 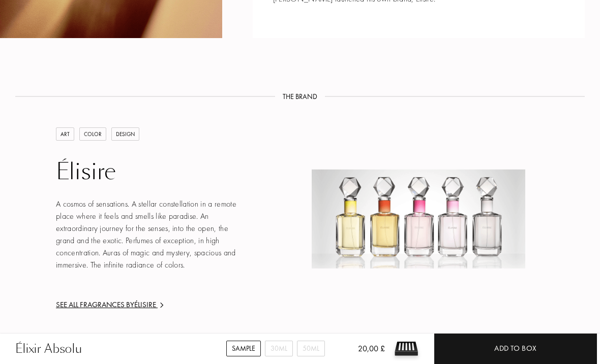 I want to click on a: See all fragrances byÉlisire, so click(x=151, y=305).